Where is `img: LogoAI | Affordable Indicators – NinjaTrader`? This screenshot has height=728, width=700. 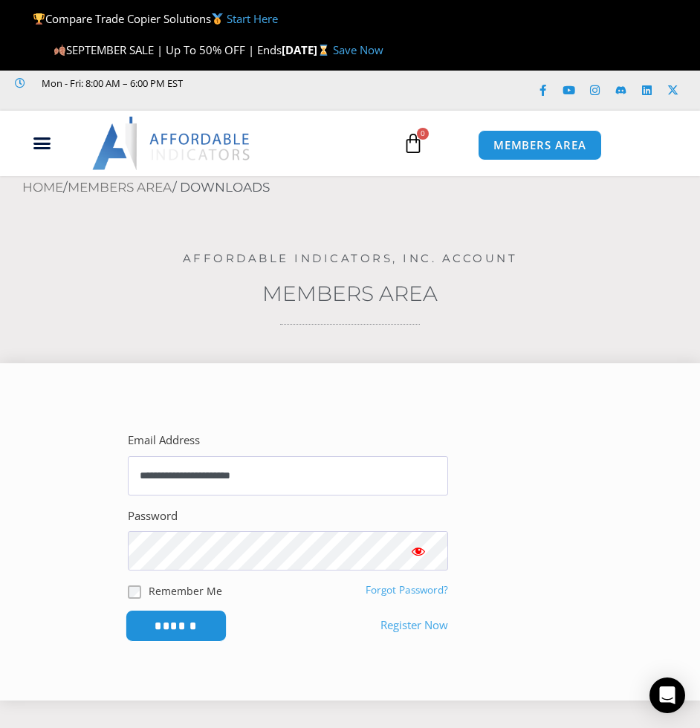 img: LogoAI | Affordable Indicators – NinjaTrader is located at coordinates (172, 143).